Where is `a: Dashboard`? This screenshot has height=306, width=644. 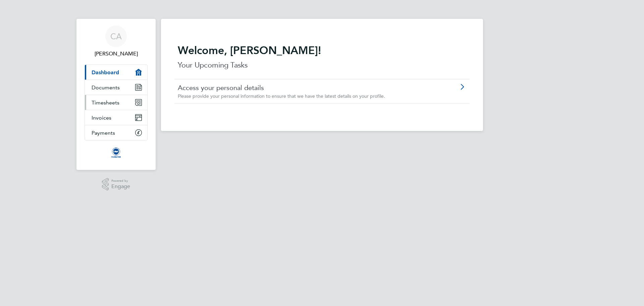
a: Dashboard is located at coordinates (116, 72).